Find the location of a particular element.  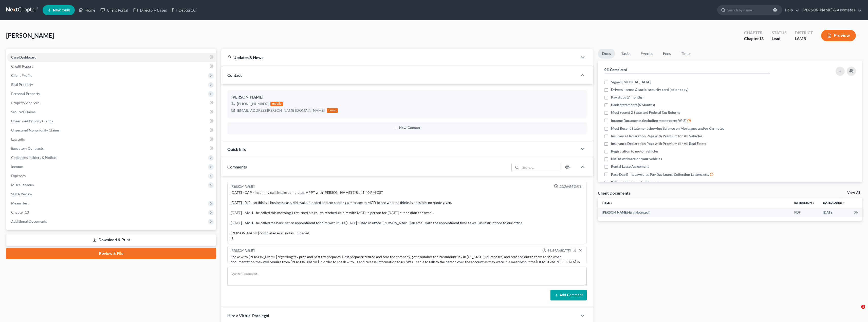

span: Rental Lease Agreement is located at coordinates (630, 167).